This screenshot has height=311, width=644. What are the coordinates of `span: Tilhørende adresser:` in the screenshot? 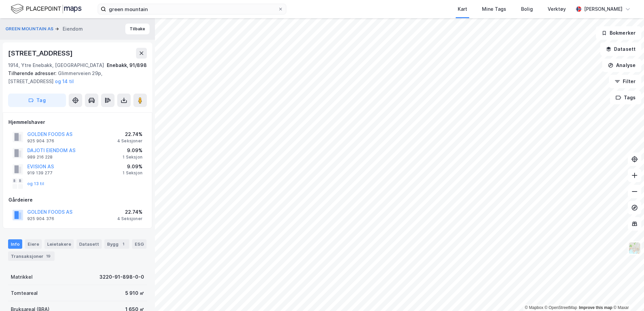 It's located at (33, 73).